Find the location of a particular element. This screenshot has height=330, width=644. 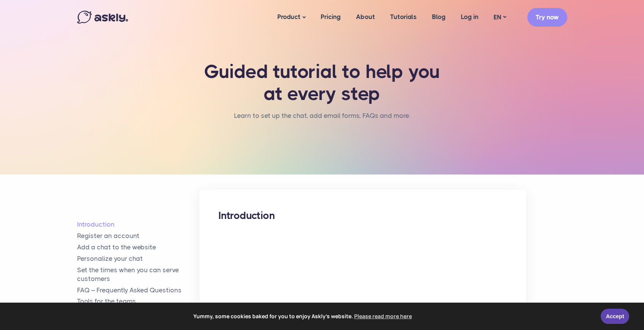

h2: Introduction is located at coordinates (363, 216).